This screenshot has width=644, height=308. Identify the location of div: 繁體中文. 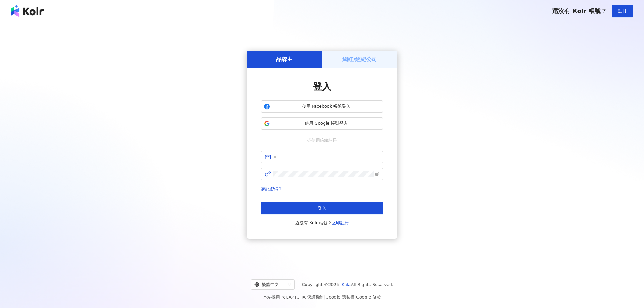
(270, 284).